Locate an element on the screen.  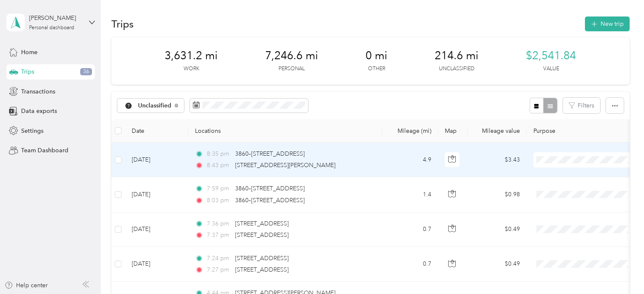
span: 7:27 pm is located at coordinates (219, 270).